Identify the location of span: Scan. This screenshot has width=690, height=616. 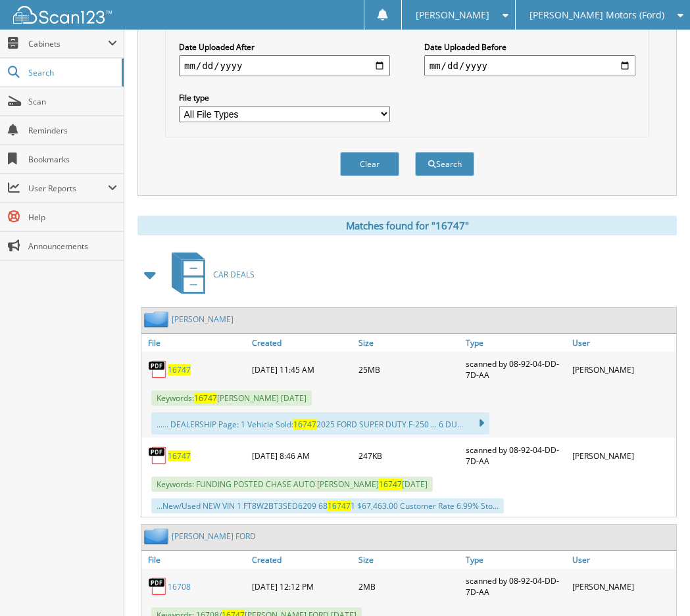
(72, 102).